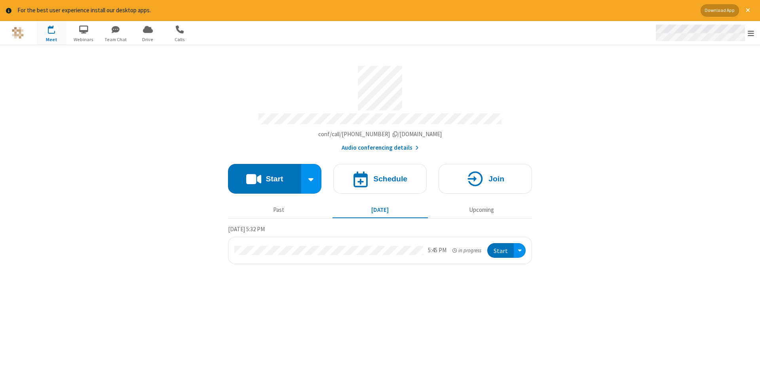 This screenshot has height=375, width=760. Describe the element at coordinates (380, 106) in the screenshot. I see `section: Account details` at that location.